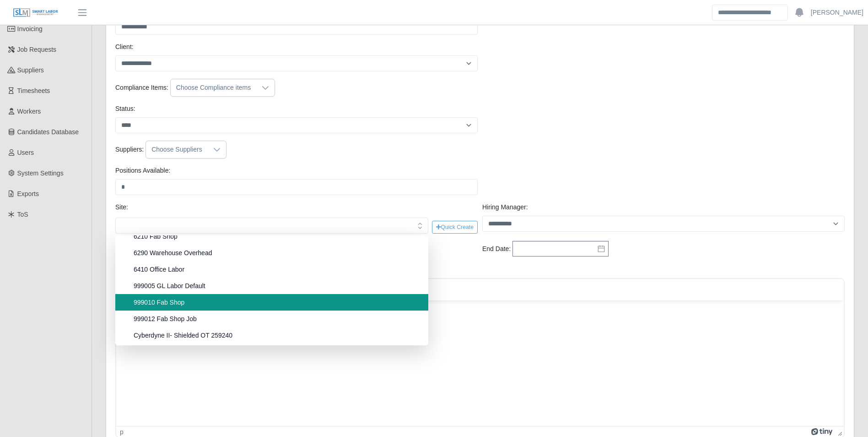  I want to click on label: Site:, so click(122, 207).